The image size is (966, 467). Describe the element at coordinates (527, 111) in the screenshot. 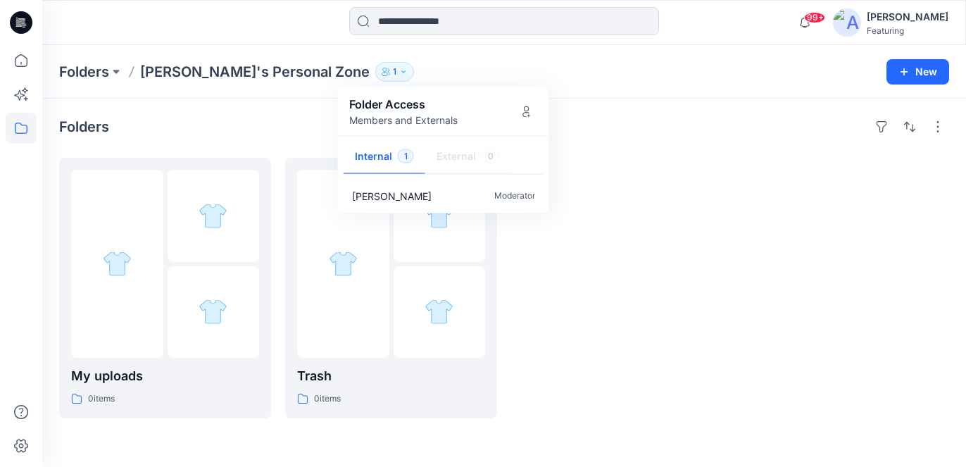

I see `button: Manage Users` at that location.